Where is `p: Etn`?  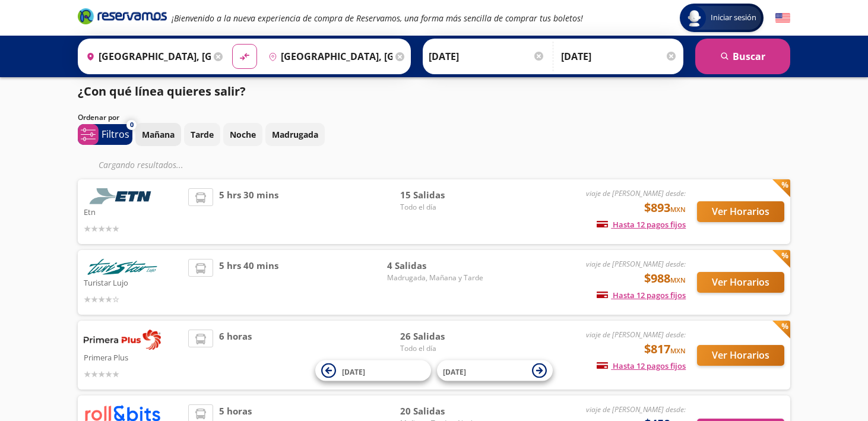
p: Etn is located at coordinates (133, 211).